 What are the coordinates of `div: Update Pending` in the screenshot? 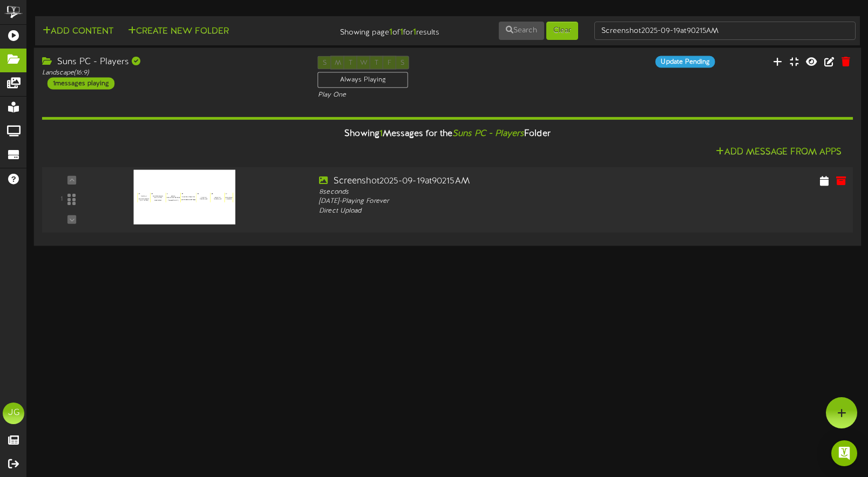 It's located at (685, 62).